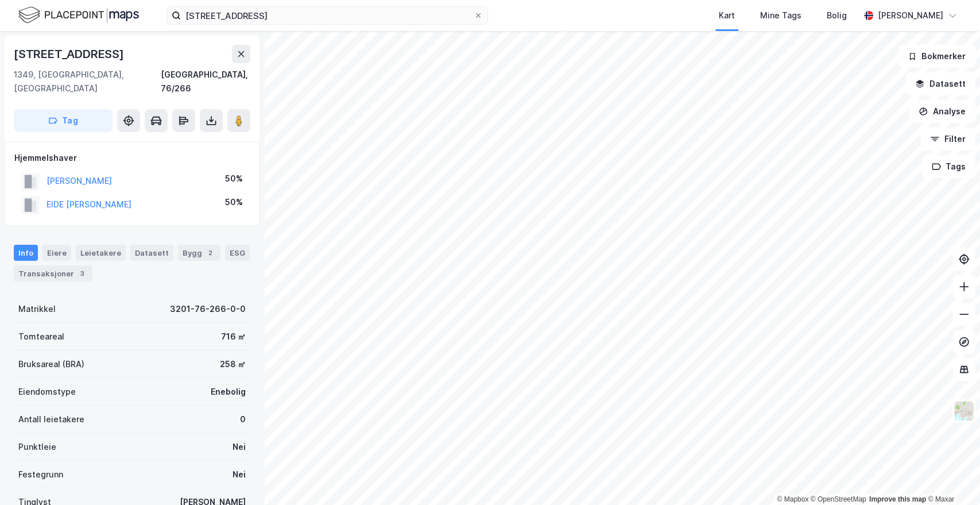  What do you see at coordinates (151, 253) in the screenshot?
I see `div: Datasett` at bounding box center [151, 253].